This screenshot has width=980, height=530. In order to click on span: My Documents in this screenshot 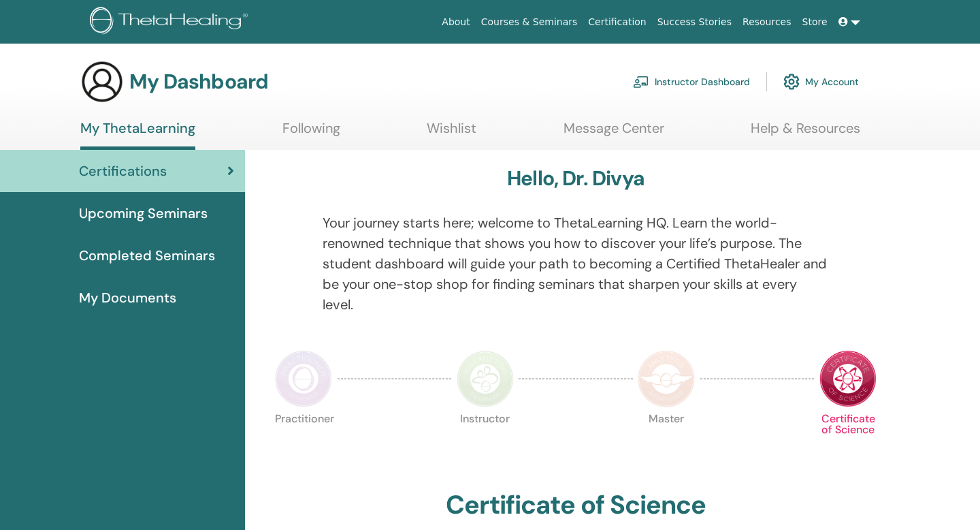, I will do `click(127, 297)`.